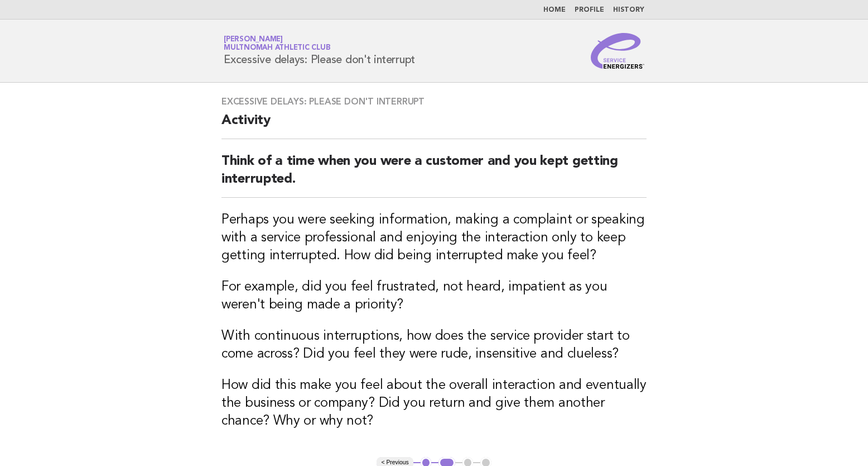 This screenshot has height=466, width=868. What do you see at coordinates (629, 10) in the screenshot?
I see `a: History` at bounding box center [629, 10].